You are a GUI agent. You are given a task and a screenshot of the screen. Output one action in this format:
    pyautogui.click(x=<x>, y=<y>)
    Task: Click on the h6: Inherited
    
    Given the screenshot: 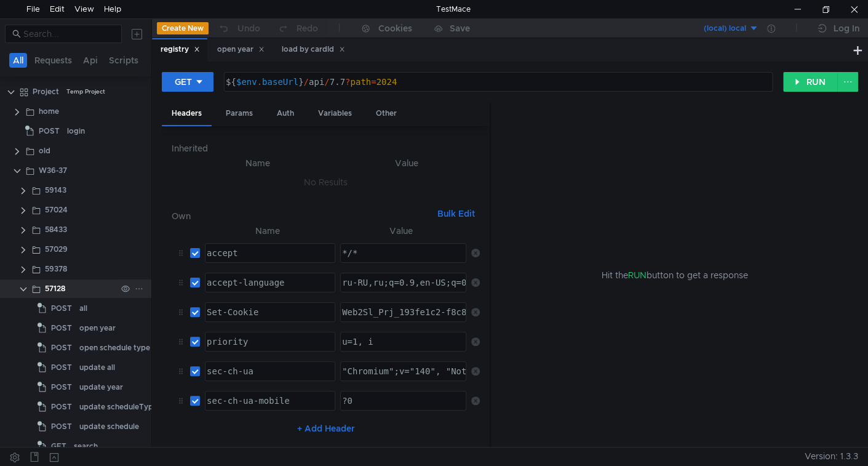 What is the action you would take?
    pyautogui.click(x=325, y=148)
    